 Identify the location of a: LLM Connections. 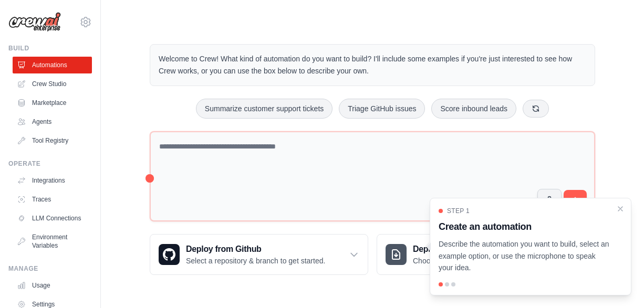
(52, 218).